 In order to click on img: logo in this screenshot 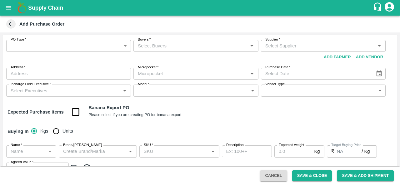, I will do `click(22, 8)`.